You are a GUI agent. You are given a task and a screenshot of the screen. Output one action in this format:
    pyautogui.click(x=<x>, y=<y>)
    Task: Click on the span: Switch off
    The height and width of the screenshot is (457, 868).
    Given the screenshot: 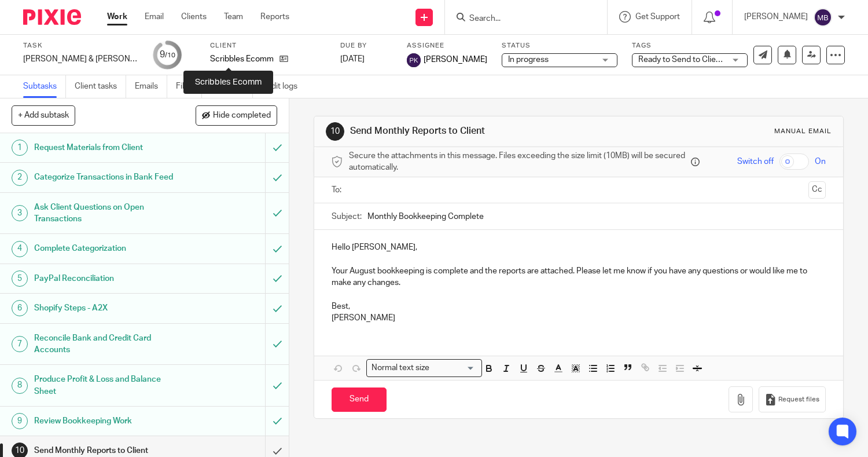 What is the action you would take?
    pyautogui.click(x=755, y=162)
    